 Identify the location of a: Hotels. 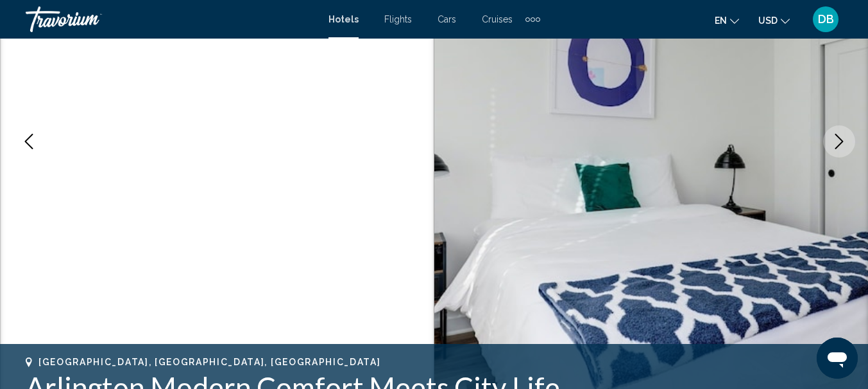
(343, 19).